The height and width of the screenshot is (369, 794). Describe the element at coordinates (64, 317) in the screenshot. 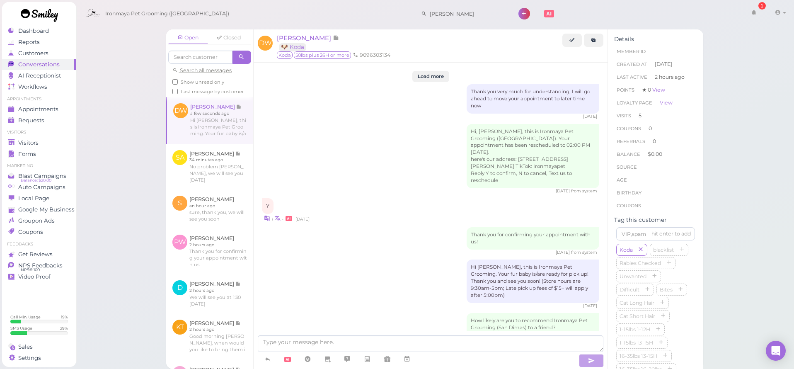

I see `div: 19 %` at that location.